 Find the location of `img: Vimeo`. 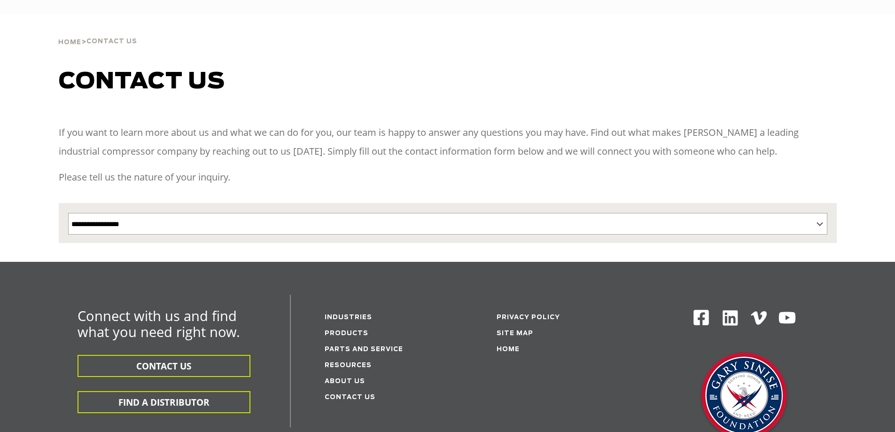

img: Vimeo is located at coordinates (759, 318).